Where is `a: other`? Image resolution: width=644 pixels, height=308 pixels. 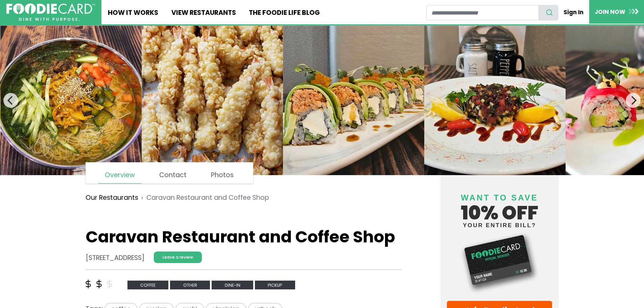 a: other is located at coordinates (191, 284).